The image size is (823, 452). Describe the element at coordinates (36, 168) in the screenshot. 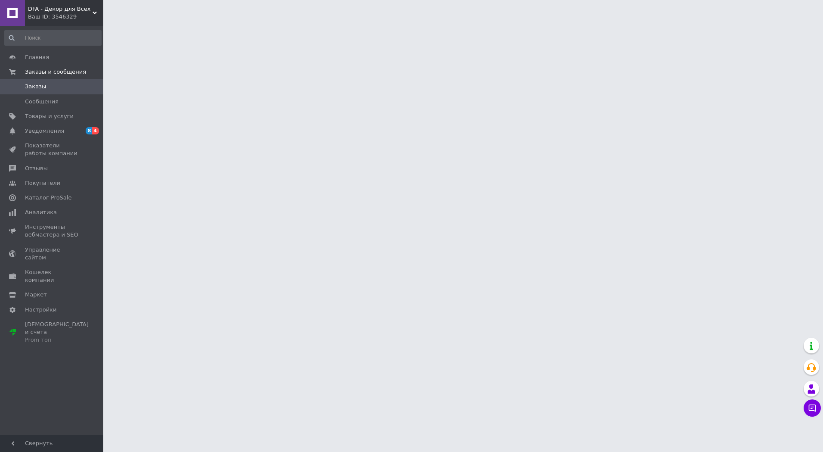

I see `span: Отзывы` at that location.